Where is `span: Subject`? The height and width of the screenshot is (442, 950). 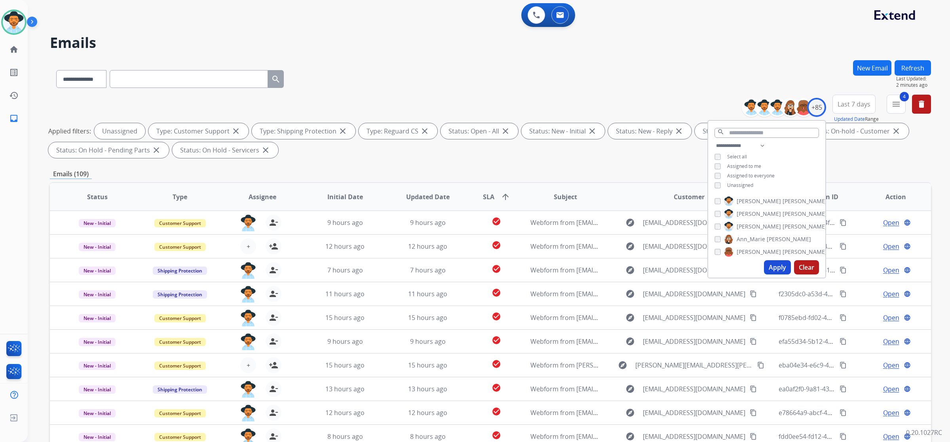 span: Subject is located at coordinates (565, 197).